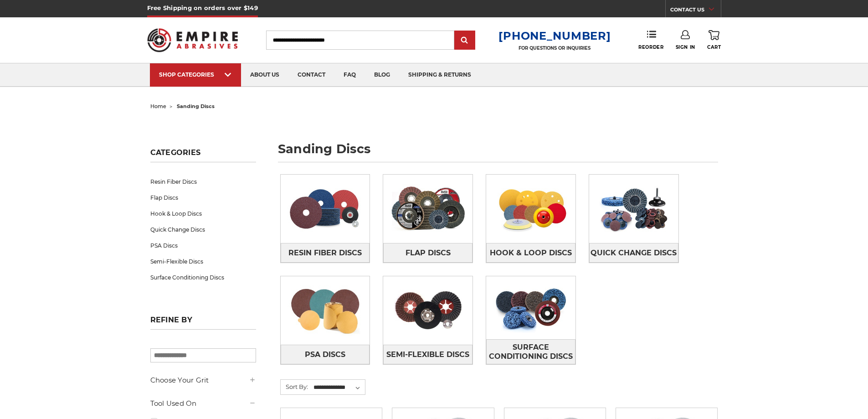  I want to click on img: Resin Fiber Discs, so click(325, 209).